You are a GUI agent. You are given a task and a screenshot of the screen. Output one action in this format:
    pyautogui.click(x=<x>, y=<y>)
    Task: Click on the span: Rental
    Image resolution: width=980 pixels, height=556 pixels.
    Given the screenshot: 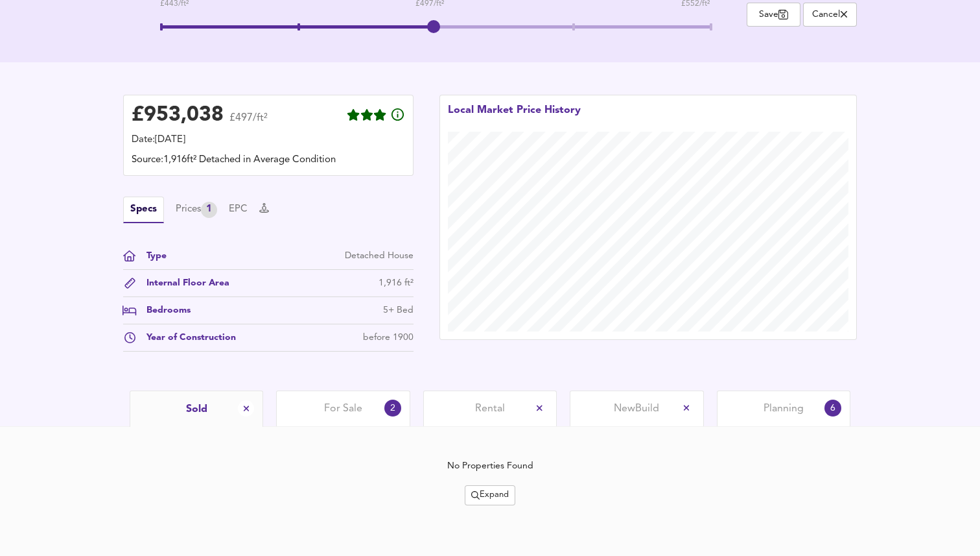 What is the action you would take?
    pyautogui.click(x=490, y=408)
    